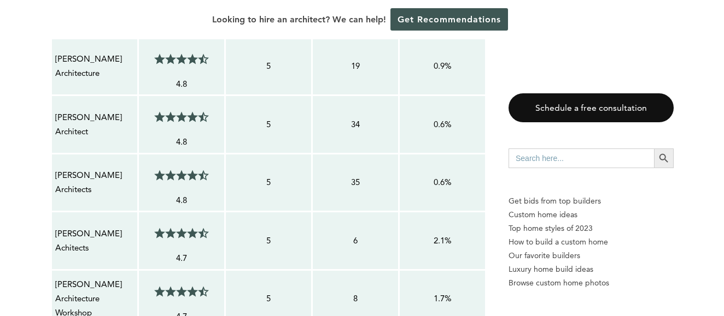 This screenshot has width=724, height=316. I want to click on p: How to build a custom home, so click(591, 242).